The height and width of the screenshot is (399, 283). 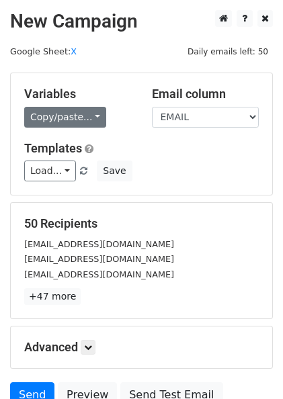 What do you see at coordinates (43, 51) in the screenshot?
I see `small: Google Sheet:` at bounding box center [43, 51].